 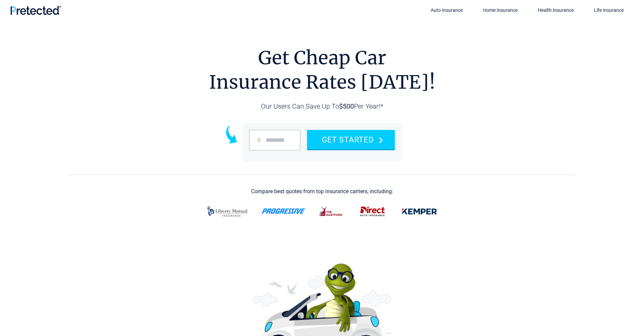 I want to click on img: thehartford, so click(x=331, y=211).